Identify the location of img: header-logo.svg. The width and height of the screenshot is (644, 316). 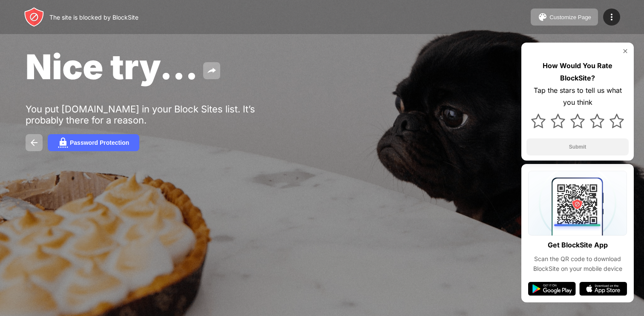
(34, 17).